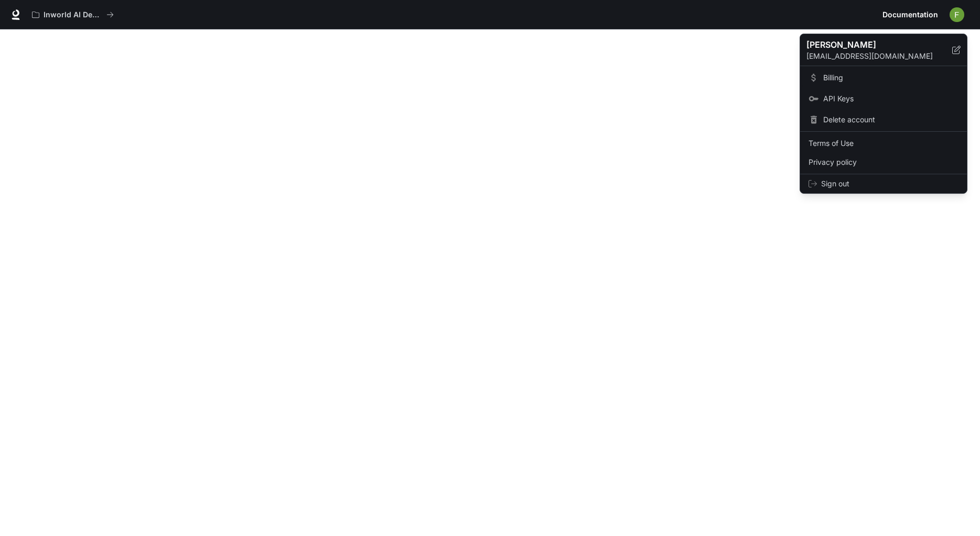 The image size is (980, 536). What do you see at coordinates (884, 144) in the screenshot?
I see `a: Terms of Use` at bounding box center [884, 144].